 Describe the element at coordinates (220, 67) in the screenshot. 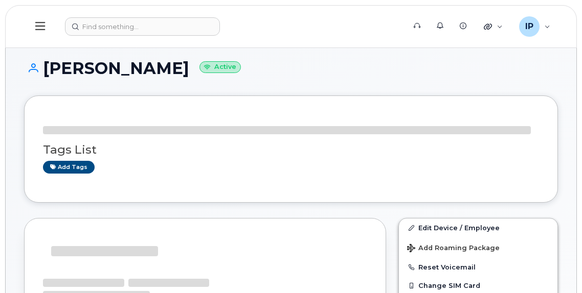

I see `small: Active` at that location.